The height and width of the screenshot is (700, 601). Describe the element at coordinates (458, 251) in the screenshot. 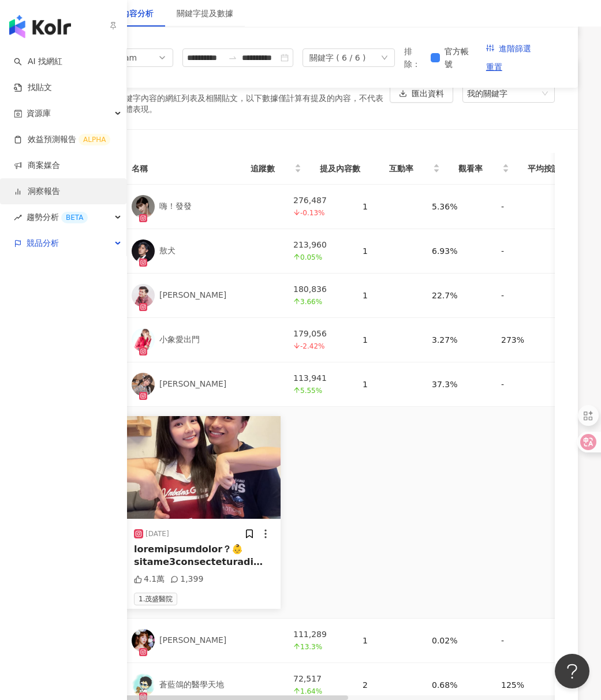

I see `div: 6.93%` at that location.